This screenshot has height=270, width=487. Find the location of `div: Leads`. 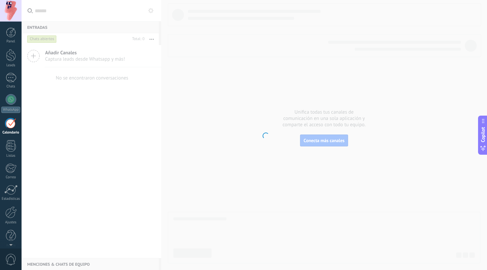

div: Leads is located at coordinates (11, 65).